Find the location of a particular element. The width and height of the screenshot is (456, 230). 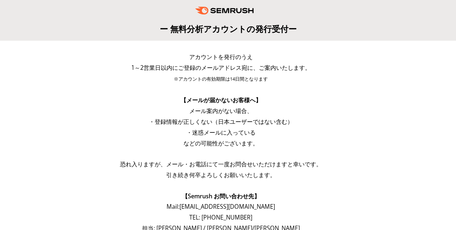

span: 1～2営業日以内にご登録のメールアドレス宛に、ご案内いたします。 is located at coordinates (221, 68).